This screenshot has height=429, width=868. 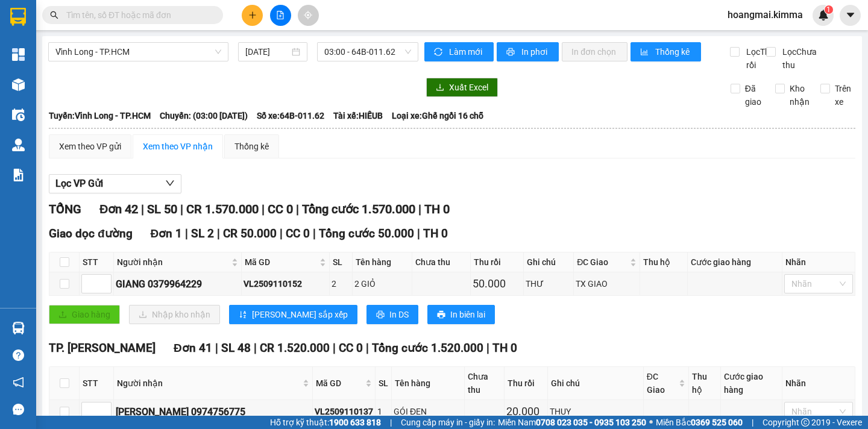 What do you see at coordinates (280, 15) in the screenshot?
I see `button: file-add` at bounding box center [280, 15].